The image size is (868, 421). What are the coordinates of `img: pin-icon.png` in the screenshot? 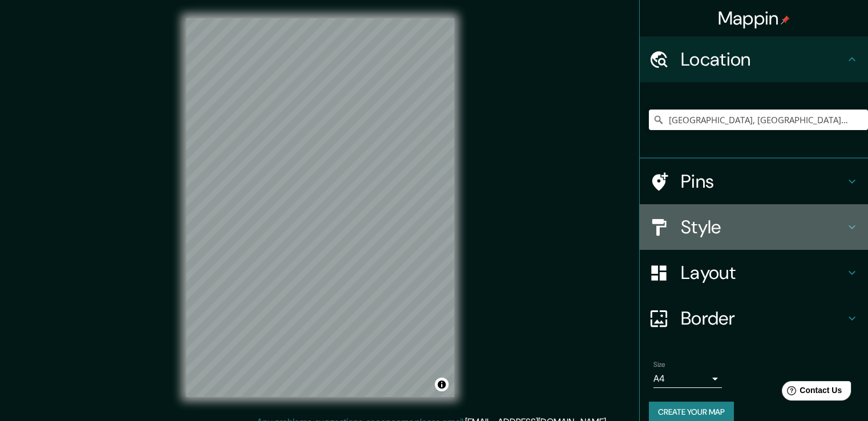 It's located at (786, 20).